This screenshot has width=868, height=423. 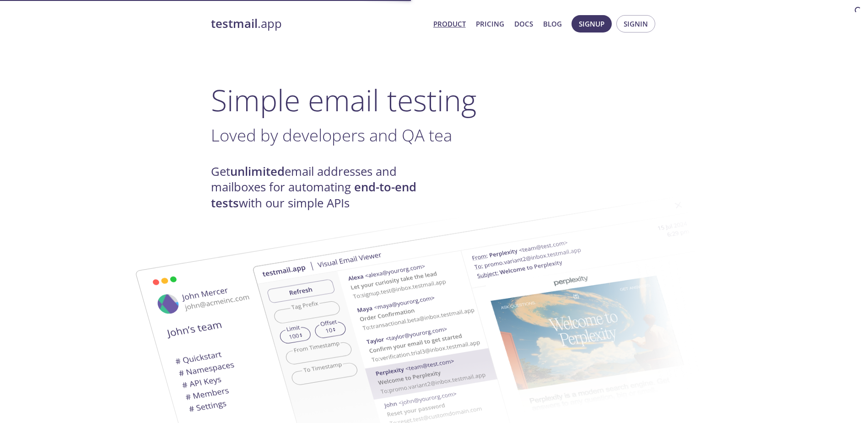 I want to click on a: testmail.app, so click(x=318, y=24).